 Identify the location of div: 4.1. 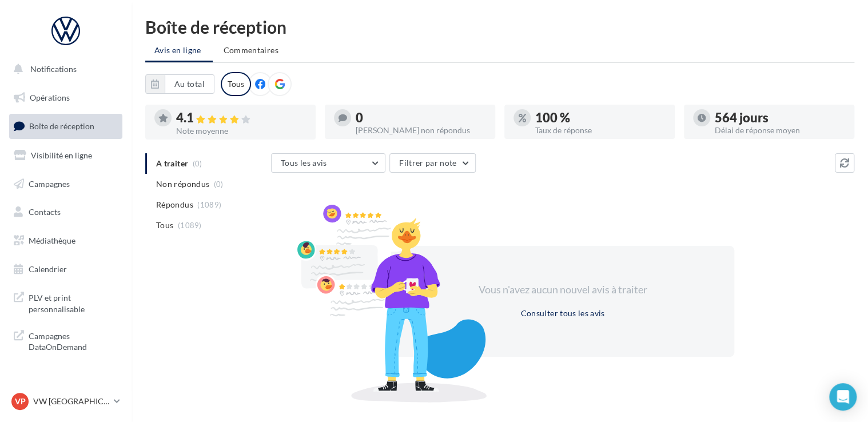
(242, 118).